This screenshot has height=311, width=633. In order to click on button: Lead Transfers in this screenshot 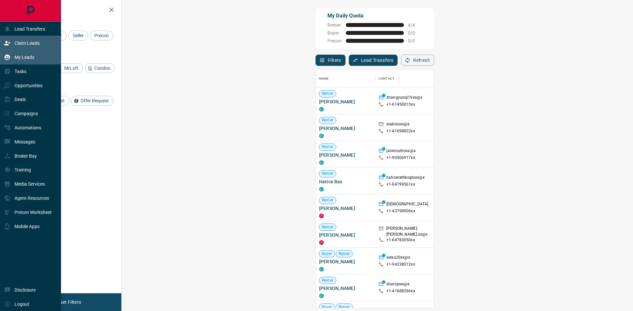, I will do `click(373, 60)`.